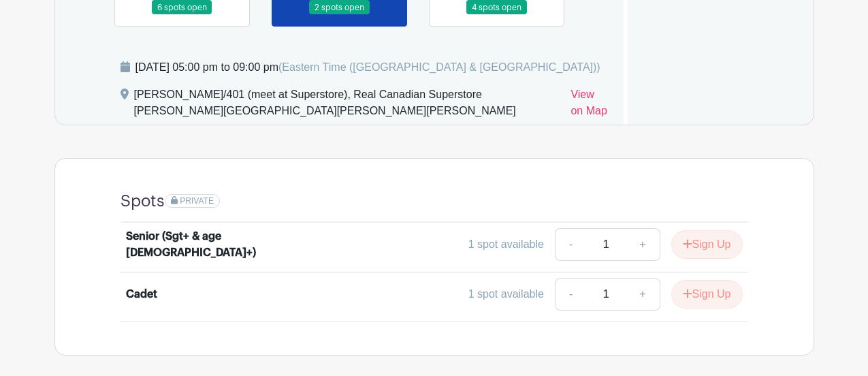  Describe the element at coordinates (197, 201) in the screenshot. I see `span: PRIVATE` at that location.